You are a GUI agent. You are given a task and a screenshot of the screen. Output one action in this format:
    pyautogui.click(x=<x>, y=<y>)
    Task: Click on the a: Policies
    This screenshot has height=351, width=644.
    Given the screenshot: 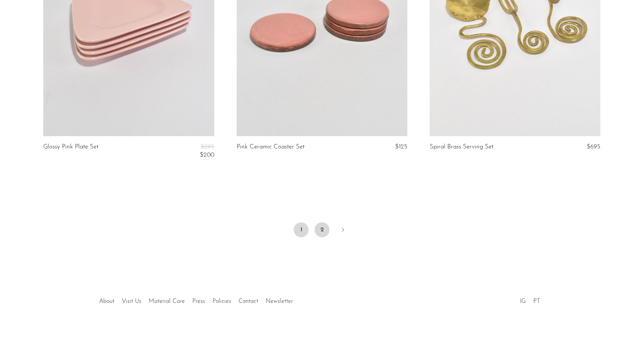 What is the action you would take?
    pyautogui.click(x=222, y=301)
    